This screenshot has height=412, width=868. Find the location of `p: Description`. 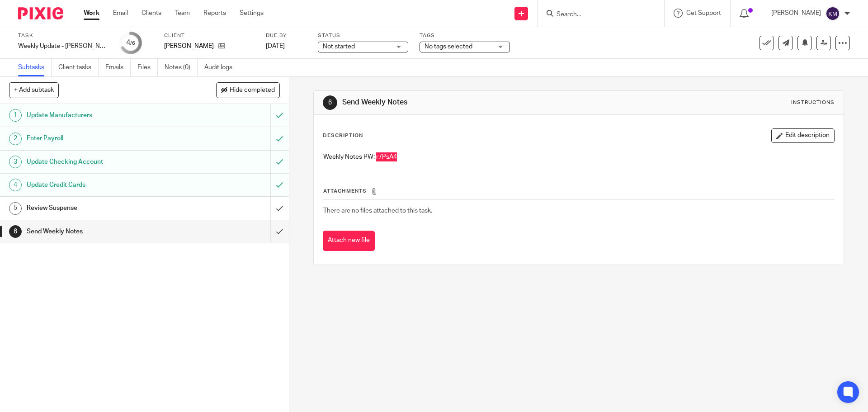

p: Description is located at coordinates (343, 136).